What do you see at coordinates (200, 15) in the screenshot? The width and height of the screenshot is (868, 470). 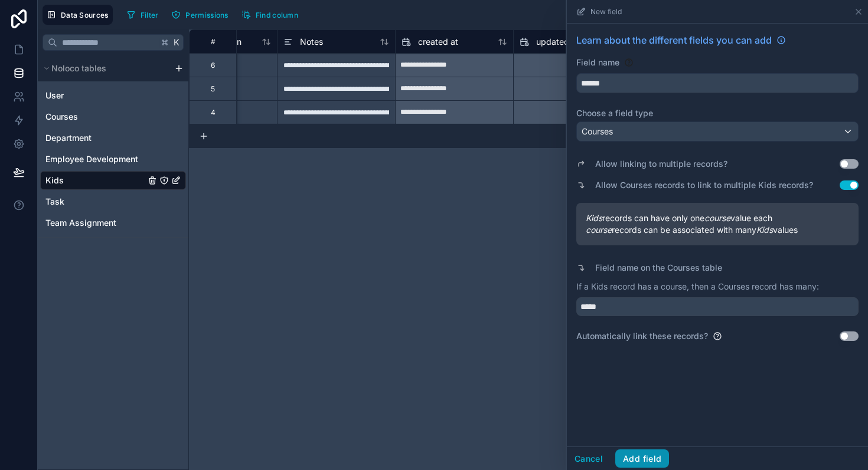 I see `button: Permissions` at bounding box center [200, 15].